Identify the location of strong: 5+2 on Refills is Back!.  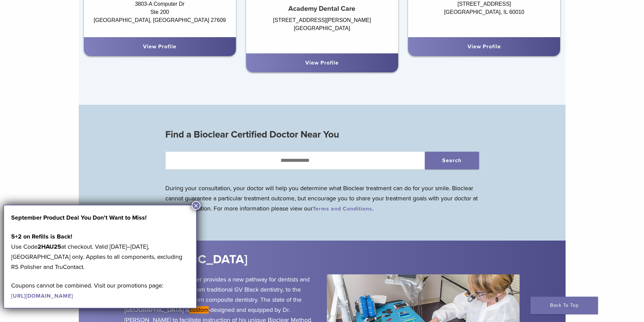
(41, 236).